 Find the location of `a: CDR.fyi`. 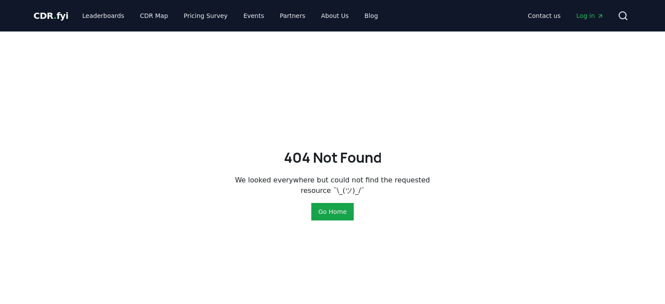

a: CDR.fyi is located at coordinates (51, 16).